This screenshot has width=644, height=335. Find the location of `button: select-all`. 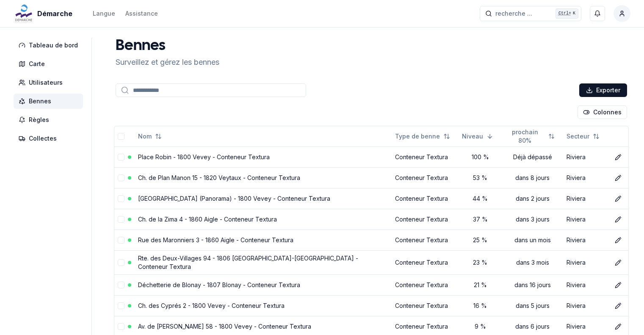

button: select-all is located at coordinates (121, 136).